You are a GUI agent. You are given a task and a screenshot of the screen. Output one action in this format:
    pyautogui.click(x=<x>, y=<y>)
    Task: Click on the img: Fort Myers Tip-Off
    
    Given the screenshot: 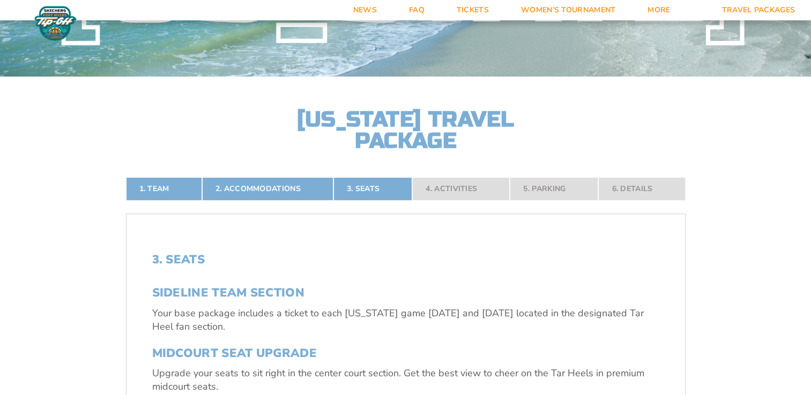 What is the action you would take?
    pyautogui.click(x=55, y=24)
    